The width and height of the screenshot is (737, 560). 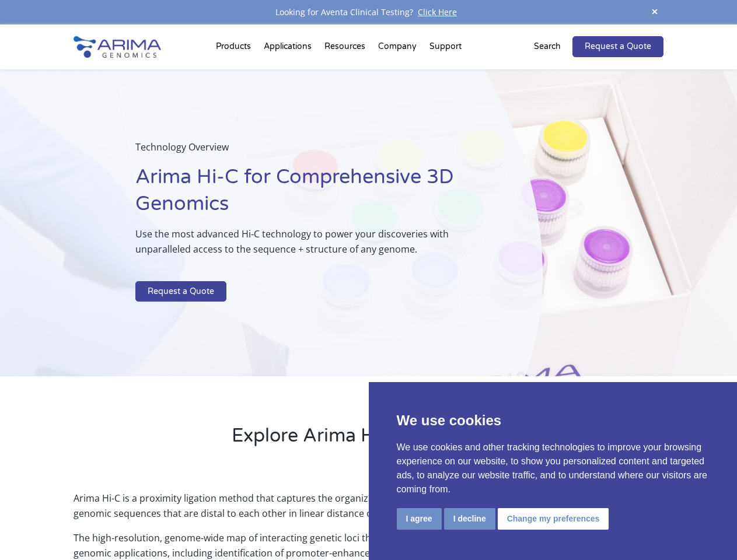 I want to click on button: Change my preferences, so click(x=554, y=518).